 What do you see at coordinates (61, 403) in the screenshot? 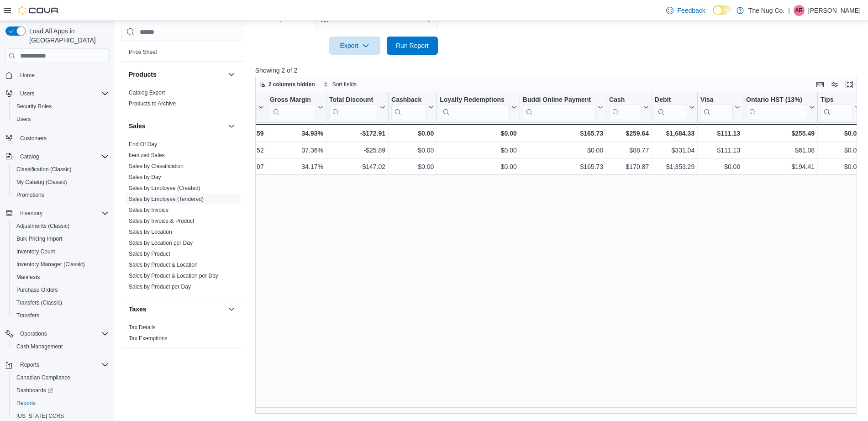
I see `button: Reports` at bounding box center [61, 403].